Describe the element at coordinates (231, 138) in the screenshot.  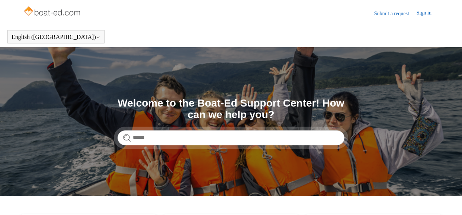
I see `input: Search` at that location.